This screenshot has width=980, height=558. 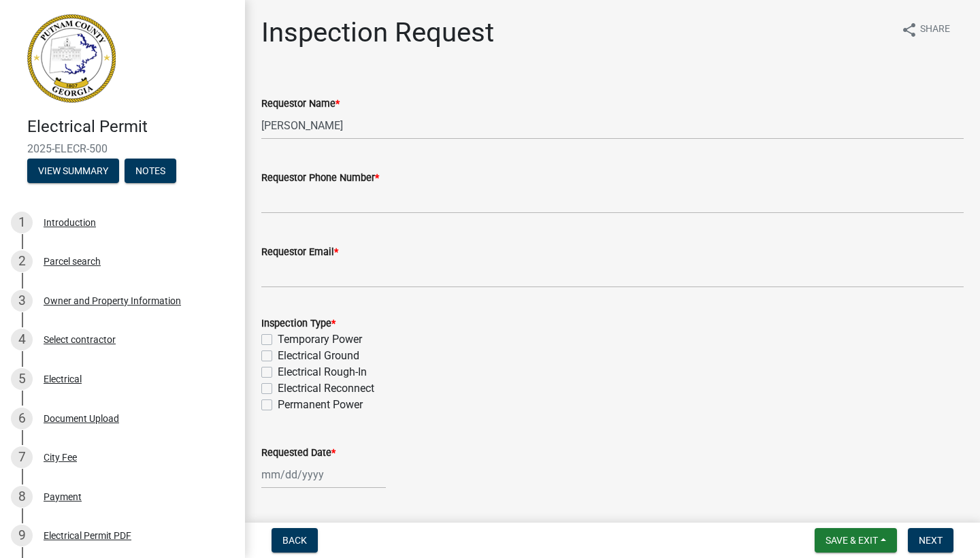 What do you see at coordinates (299, 252) in the screenshot?
I see `label: Requestor Email` at bounding box center [299, 252].